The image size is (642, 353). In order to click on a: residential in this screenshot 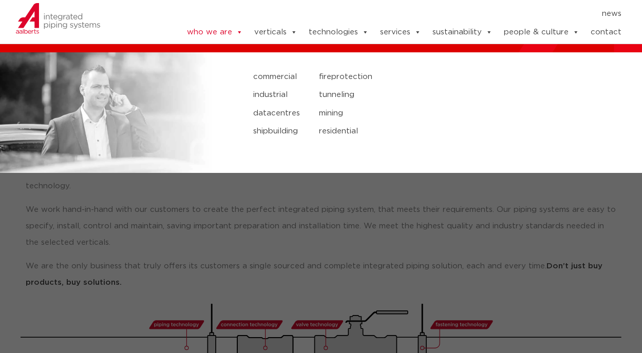, I will do `click(410, 131)`.